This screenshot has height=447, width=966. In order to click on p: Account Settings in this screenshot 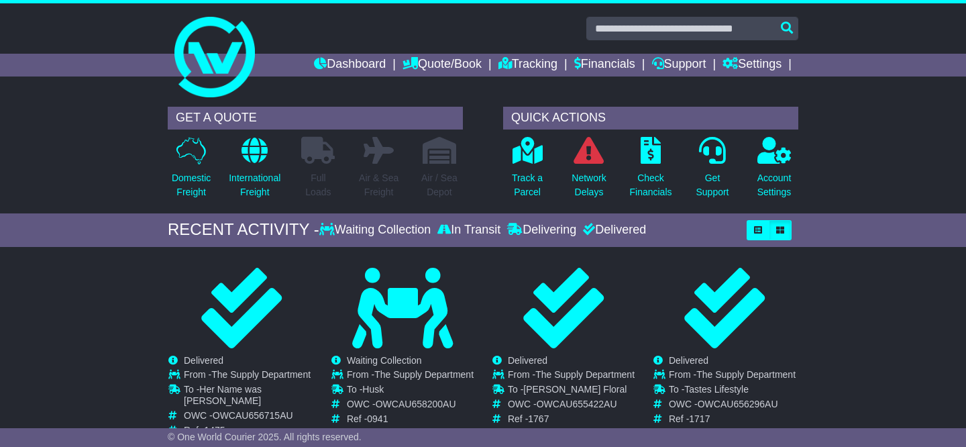, I will do `click(774, 185)`.